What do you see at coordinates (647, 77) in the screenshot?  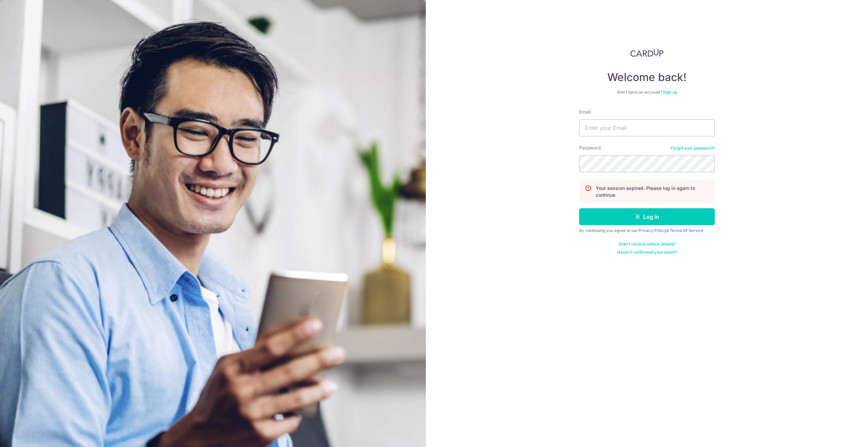 I see `h4: Welcome back!` at bounding box center [647, 77].